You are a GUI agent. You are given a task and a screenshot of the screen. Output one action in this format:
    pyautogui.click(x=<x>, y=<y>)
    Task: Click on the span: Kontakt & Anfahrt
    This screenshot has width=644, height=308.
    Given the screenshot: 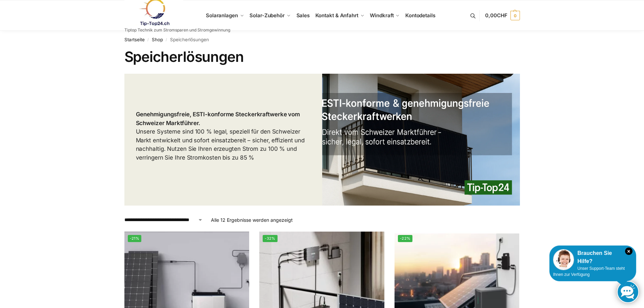 What is the action you would take?
    pyautogui.click(x=337, y=15)
    